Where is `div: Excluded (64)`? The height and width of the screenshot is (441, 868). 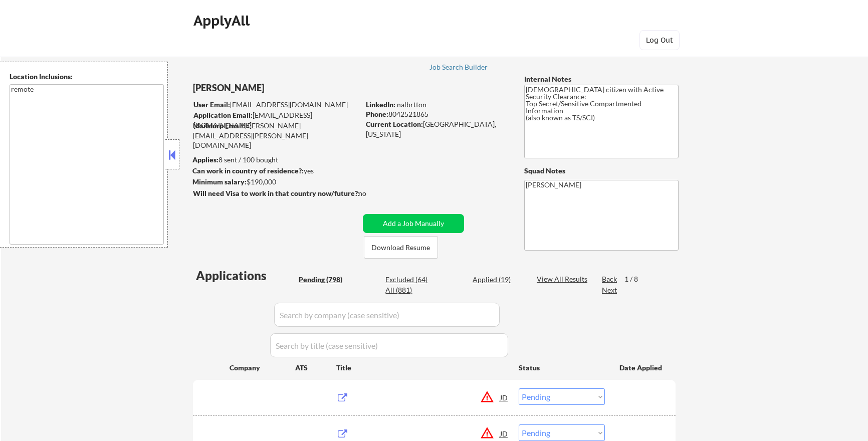
div: Excluded (64) is located at coordinates (410, 280).